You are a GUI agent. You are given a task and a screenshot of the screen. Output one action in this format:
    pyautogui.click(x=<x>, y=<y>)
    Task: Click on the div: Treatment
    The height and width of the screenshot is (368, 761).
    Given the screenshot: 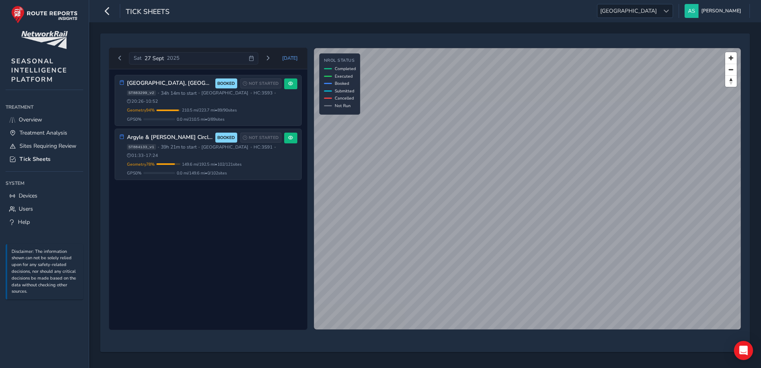 What is the action you would take?
    pyautogui.click(x=44, y=107)
    